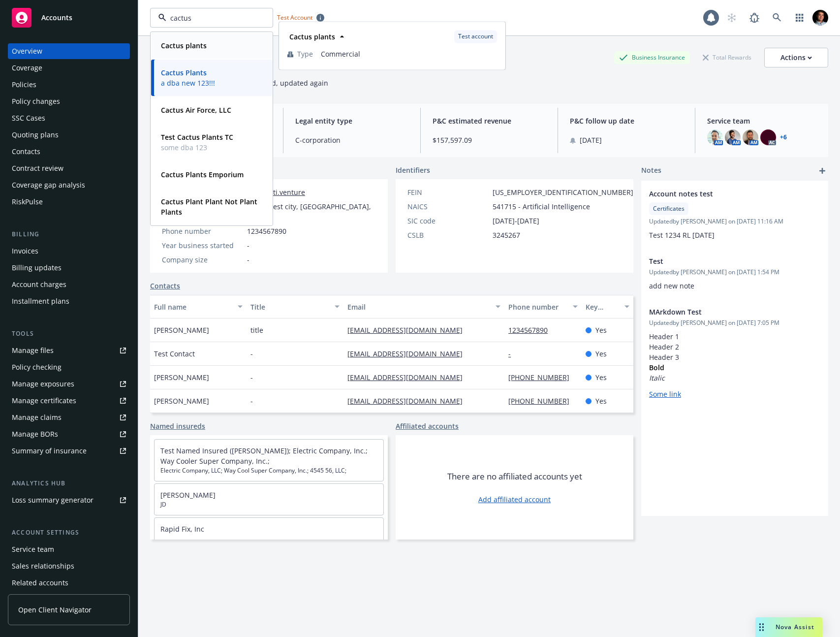 The height and width of the screenshot is (637, 840). I want to click on a: Coverage gap analysis, so click(69, 185).